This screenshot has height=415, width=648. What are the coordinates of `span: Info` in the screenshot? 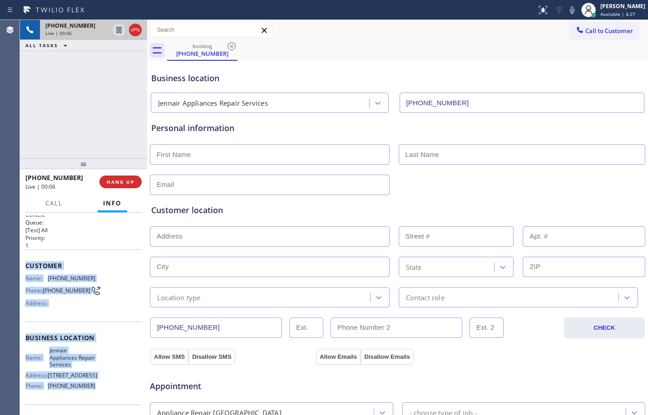 It's located at (112, 203).